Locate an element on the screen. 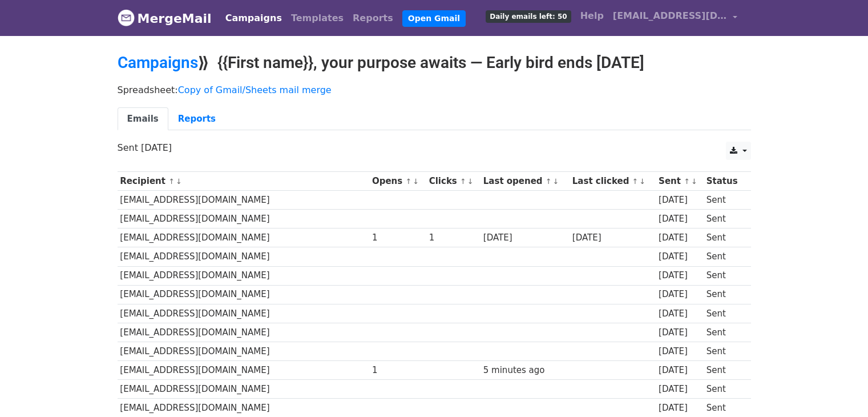 The width and height of the screenshot is (868, 417). a: Emails is located at coordinates (142, 119).